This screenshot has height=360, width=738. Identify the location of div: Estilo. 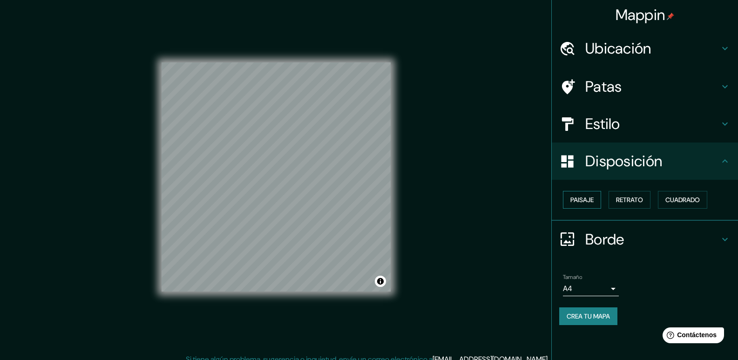
(645, 124).